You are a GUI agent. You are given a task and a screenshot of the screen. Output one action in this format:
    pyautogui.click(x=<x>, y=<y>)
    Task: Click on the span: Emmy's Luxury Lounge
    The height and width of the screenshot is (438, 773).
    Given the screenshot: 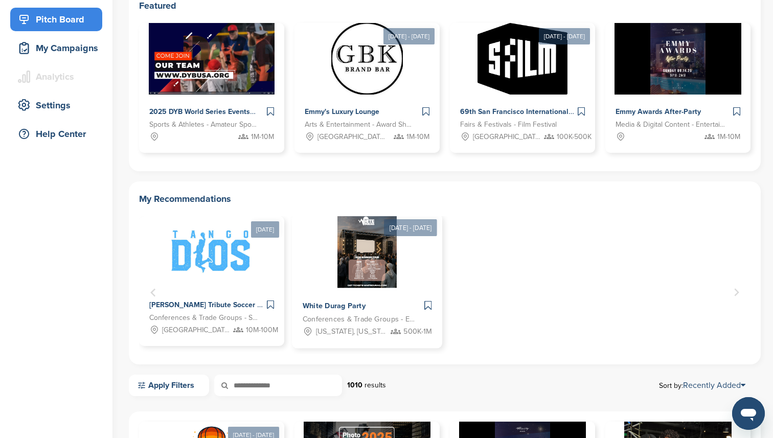 What is the action you would take?
    pyautogui.click(x=342, y=111)
    